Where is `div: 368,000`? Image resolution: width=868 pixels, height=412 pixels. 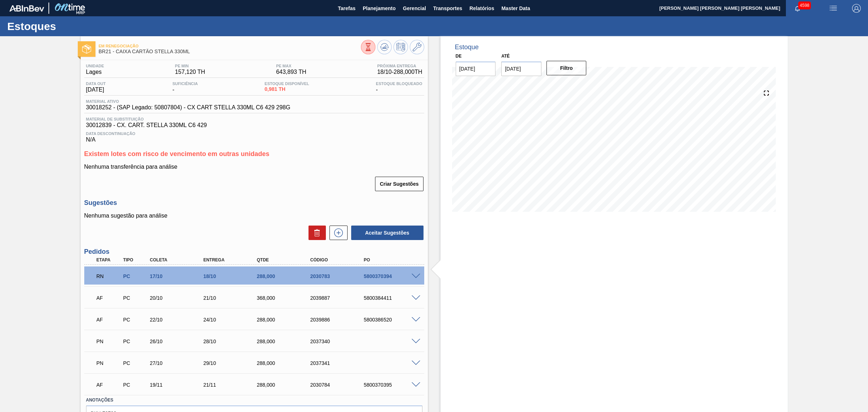
div: 368,000 is located at coordinates (285, 297).